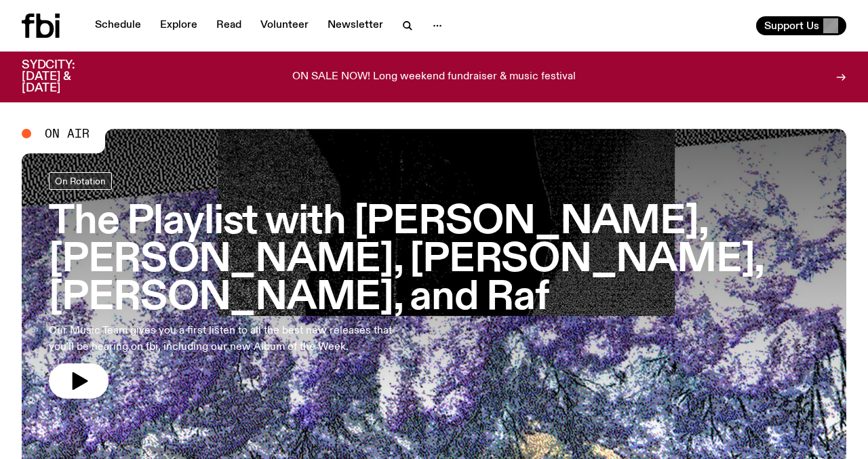 This screenshot has height=459, width=868. I want to click on p: Our Music Team gives you a first listen to all the best new releases that you'll be hearing on fb..., so click(223, 339).